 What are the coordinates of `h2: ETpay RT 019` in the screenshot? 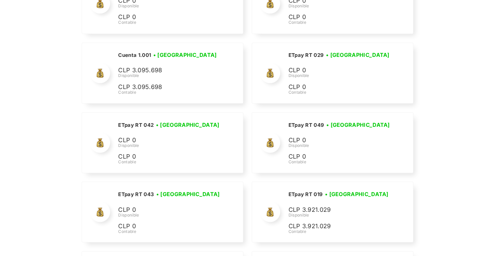 It's located at (305, 194).